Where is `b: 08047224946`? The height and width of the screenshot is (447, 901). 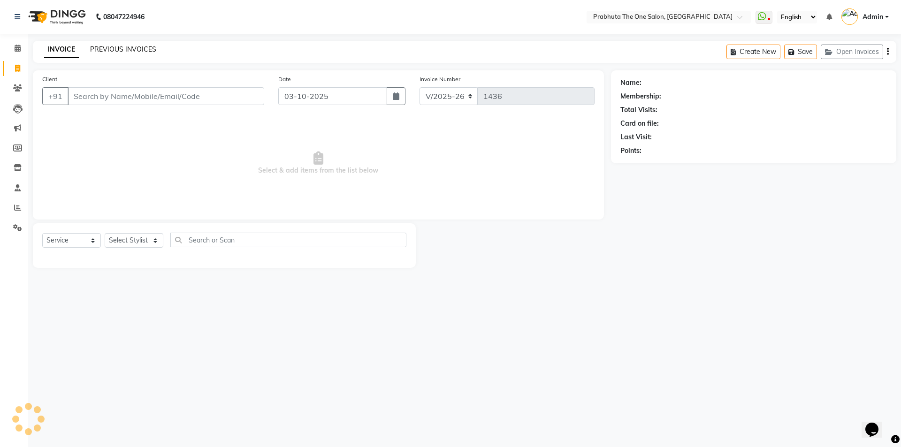
b: 08047224946 is located at coordinates (124, 17).